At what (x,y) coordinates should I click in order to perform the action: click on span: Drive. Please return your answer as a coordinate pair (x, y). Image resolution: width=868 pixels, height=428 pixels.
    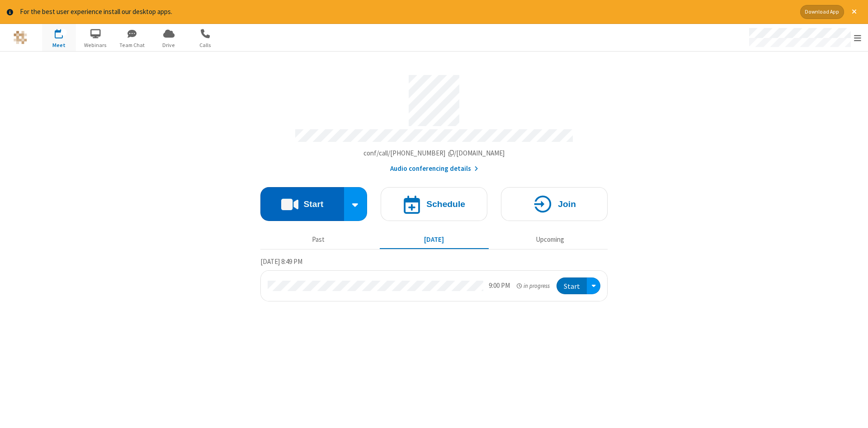
    Looking at the image, I should click on (169, 45).